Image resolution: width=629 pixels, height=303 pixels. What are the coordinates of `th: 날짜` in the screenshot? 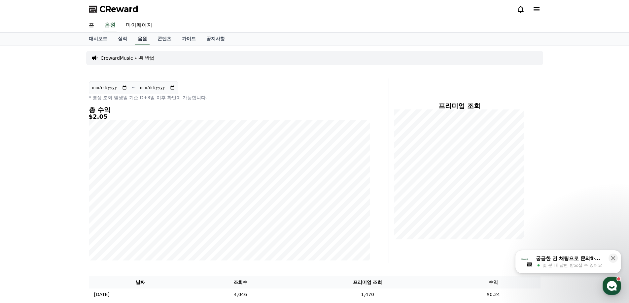 It's located at (140, 283).